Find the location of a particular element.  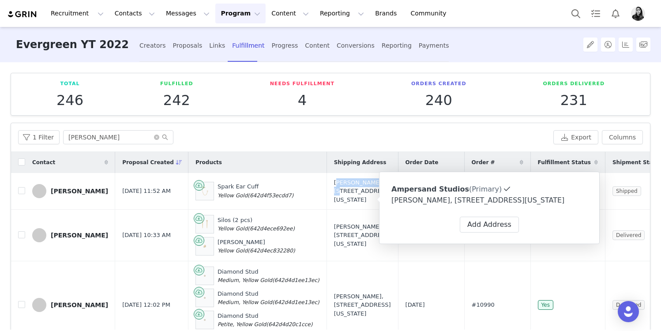

span: (Primary) is located at coordinates (486, 189).